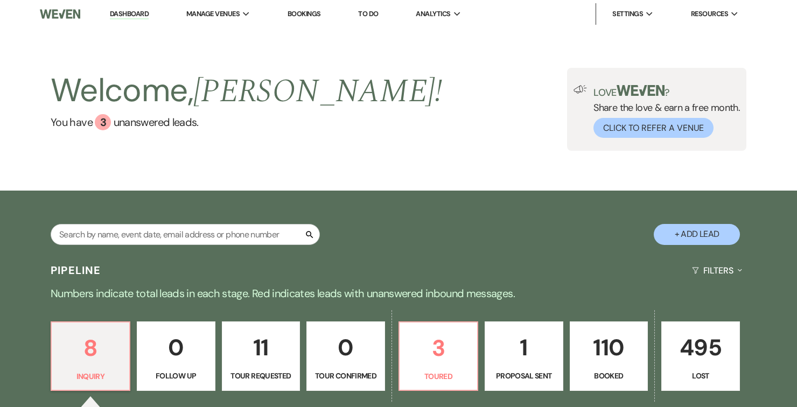  Describe the element at coordinates (176, 376) in the screenshot. I see `p: Follow Up` at that location.